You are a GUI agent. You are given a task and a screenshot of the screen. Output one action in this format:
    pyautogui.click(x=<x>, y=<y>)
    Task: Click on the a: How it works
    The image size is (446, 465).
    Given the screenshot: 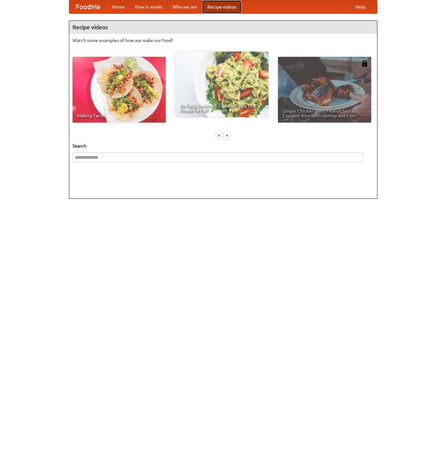 What is the action you would take?
    pyautogui.click(x=149, y=7)
    